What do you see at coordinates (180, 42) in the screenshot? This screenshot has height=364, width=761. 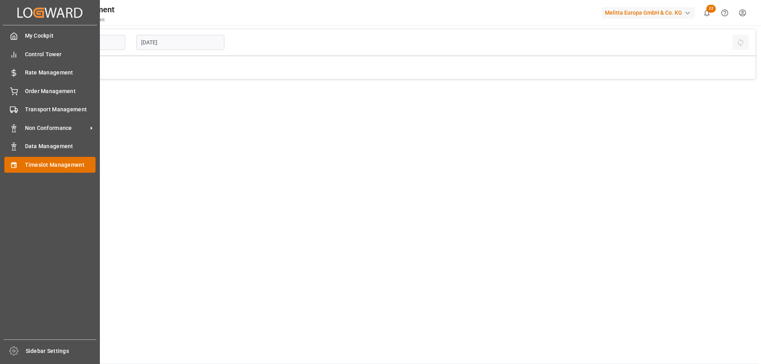 I see `input: DD-MM-YYYY` at bounding box center [180, 42].